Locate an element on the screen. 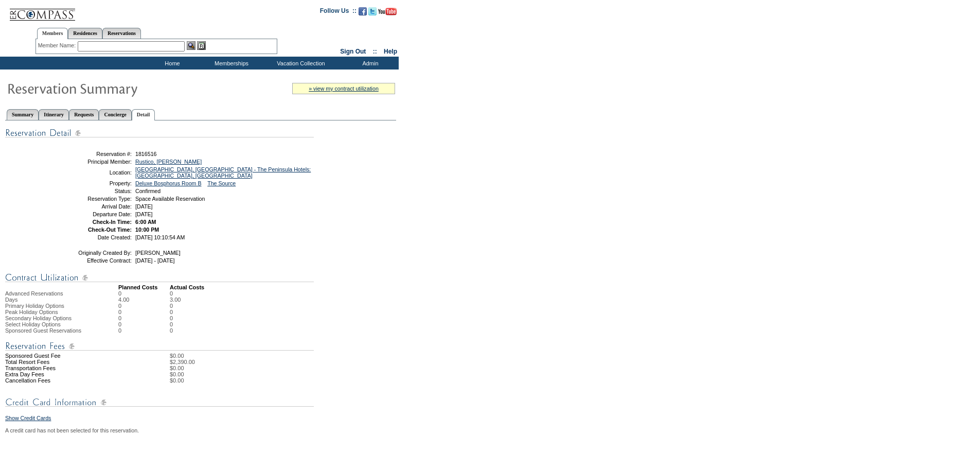 This screenshot has width=980, height=469. a: Members is located at coordinates (52, 33).